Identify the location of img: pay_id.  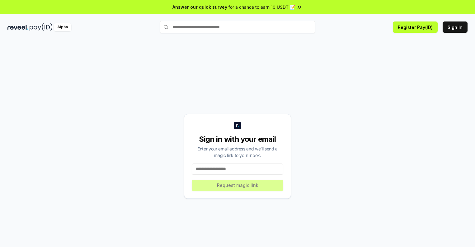
(41, 27).